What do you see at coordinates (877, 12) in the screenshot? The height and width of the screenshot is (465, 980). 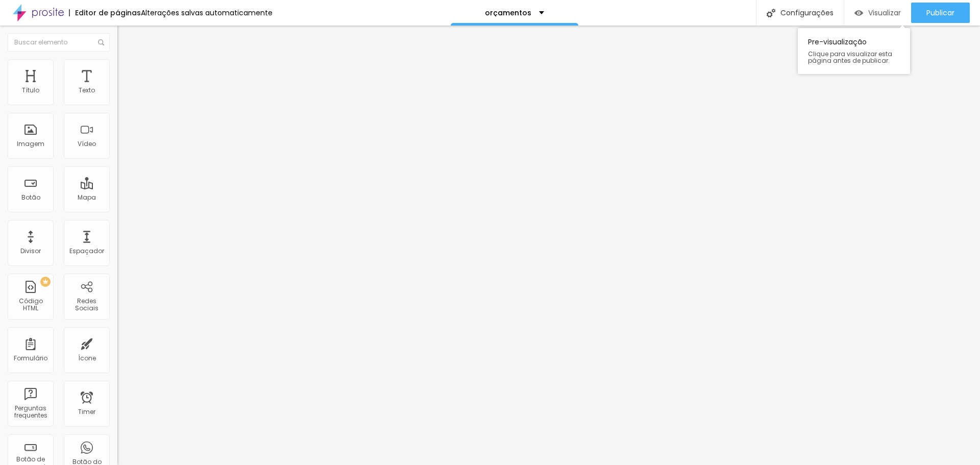 I see `button: Visualizar` at bounding box center [877, 12].